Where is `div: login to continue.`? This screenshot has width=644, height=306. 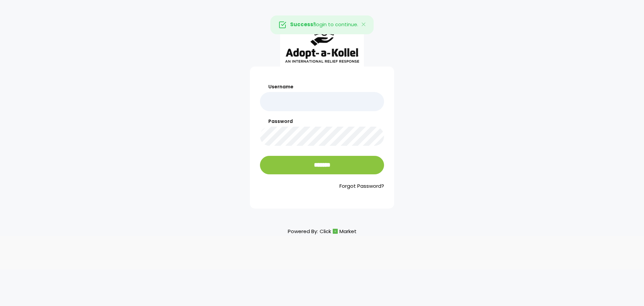
div: login to continue. is located at coordinates (322, 25).